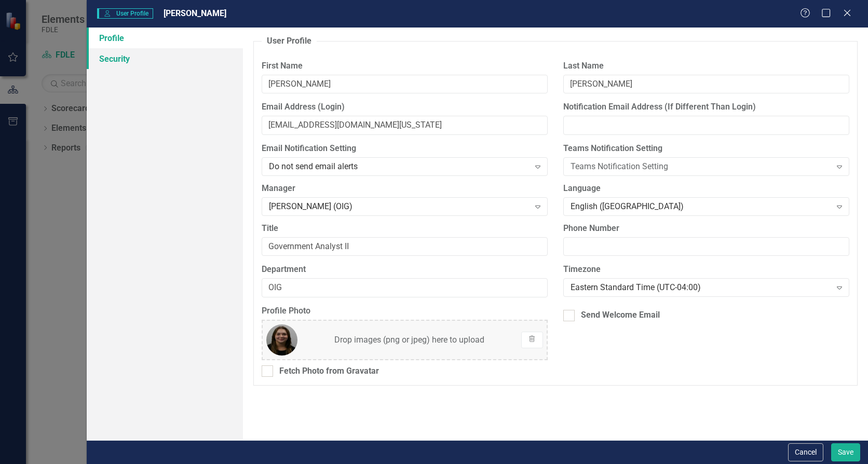 The height and width of the screenshot is (464, 868). What do you see at coordinates (165, 38) in the screenshot?
I see `a: Profile` at bounding box center [165, 38].